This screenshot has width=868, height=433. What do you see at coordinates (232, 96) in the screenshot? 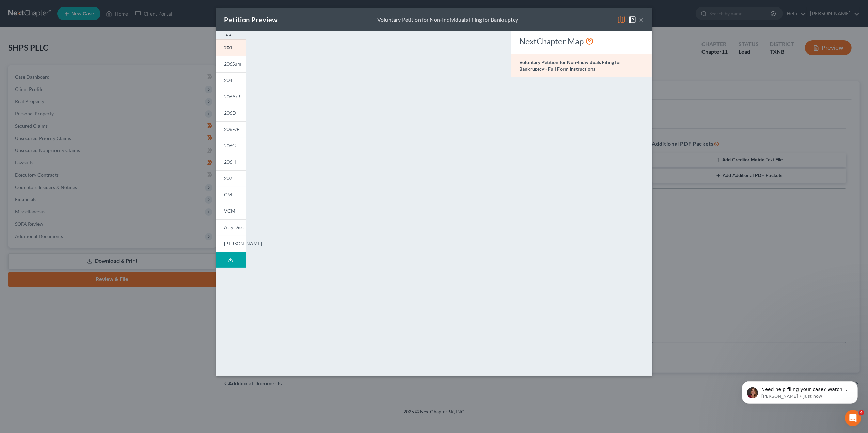
I see `span: 206A/B` at bounding box center [232, 96].